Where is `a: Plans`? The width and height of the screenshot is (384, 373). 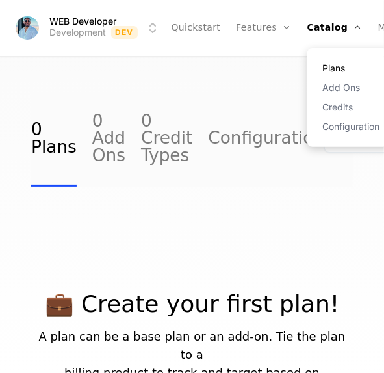 a: Plans is located at coordinates (353, 68).